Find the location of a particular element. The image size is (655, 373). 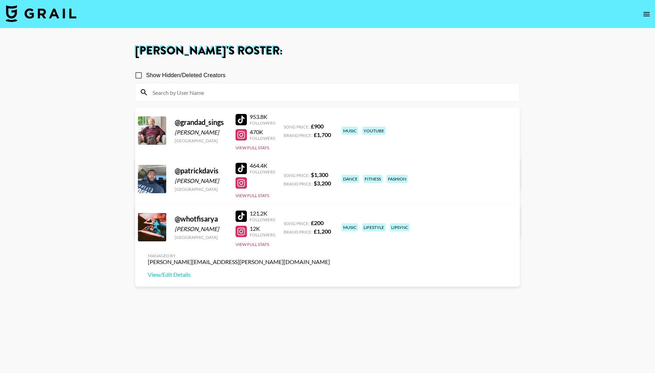

strong: £ 1,700 is located at coordinates (322, 134).